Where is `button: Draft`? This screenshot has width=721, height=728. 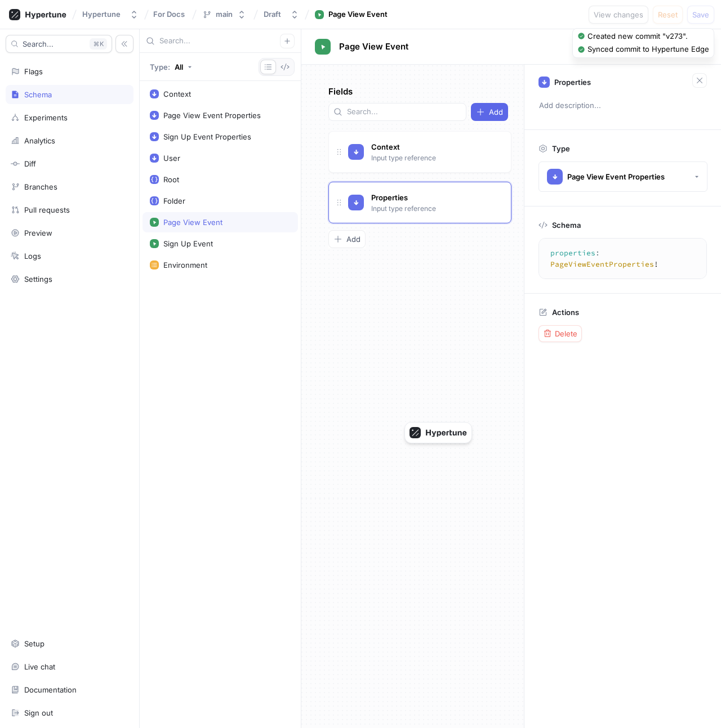
button: Draft is located at coordinates (281, 14).